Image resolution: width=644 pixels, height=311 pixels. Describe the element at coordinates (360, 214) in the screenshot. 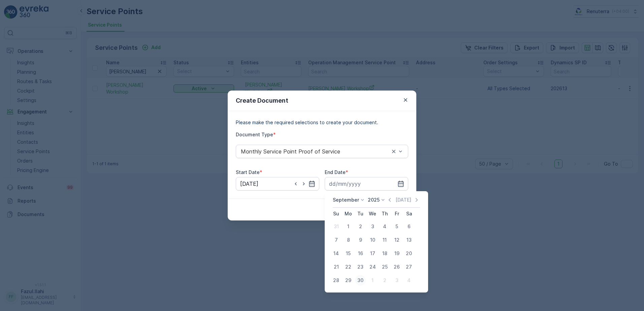

I see `th: Tuesday` at that location.